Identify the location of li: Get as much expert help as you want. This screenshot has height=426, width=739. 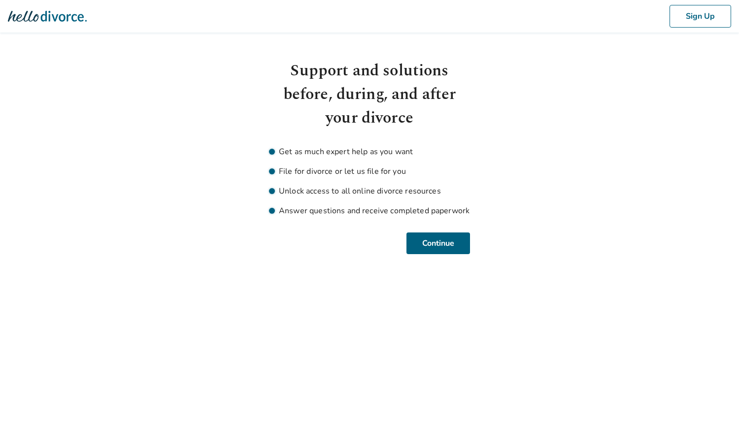
(370, 152).